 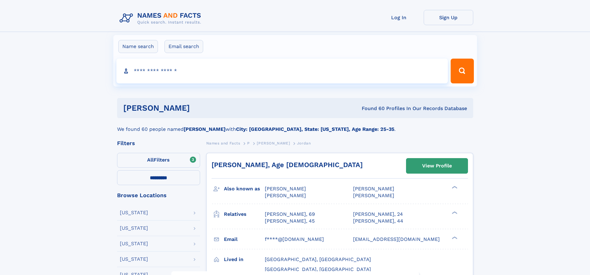 I want to click on span: All, so click(x=150, y=159).